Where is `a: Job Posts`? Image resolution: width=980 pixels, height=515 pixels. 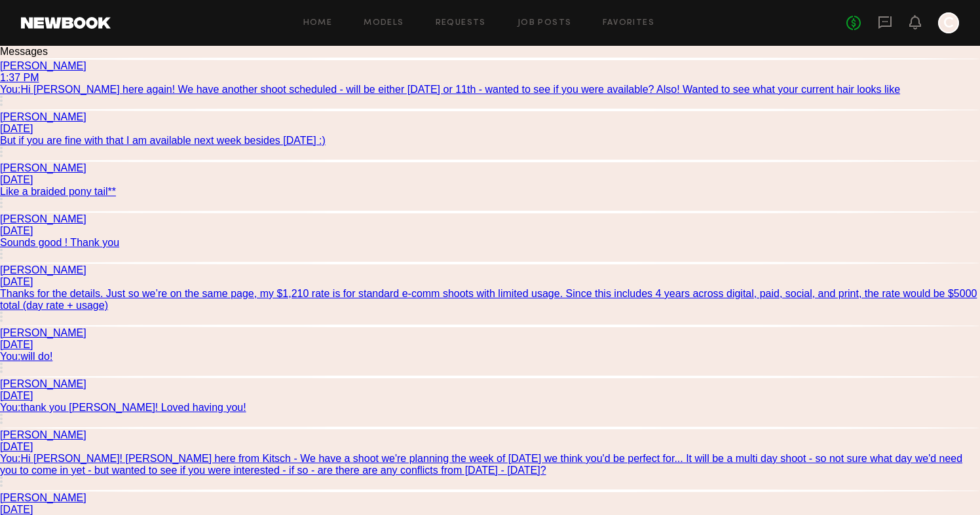 a: Job Posts is located at coordinates (544, 23).